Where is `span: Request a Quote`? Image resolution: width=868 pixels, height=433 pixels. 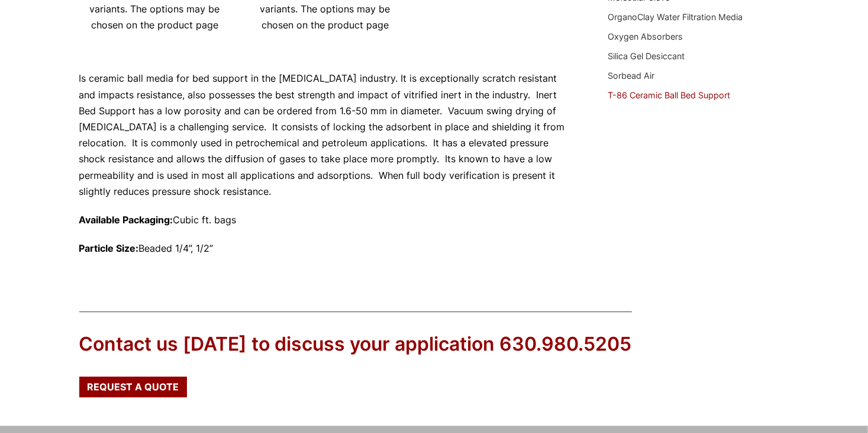
span: Request a Quote is located at coordinates (132, 387).